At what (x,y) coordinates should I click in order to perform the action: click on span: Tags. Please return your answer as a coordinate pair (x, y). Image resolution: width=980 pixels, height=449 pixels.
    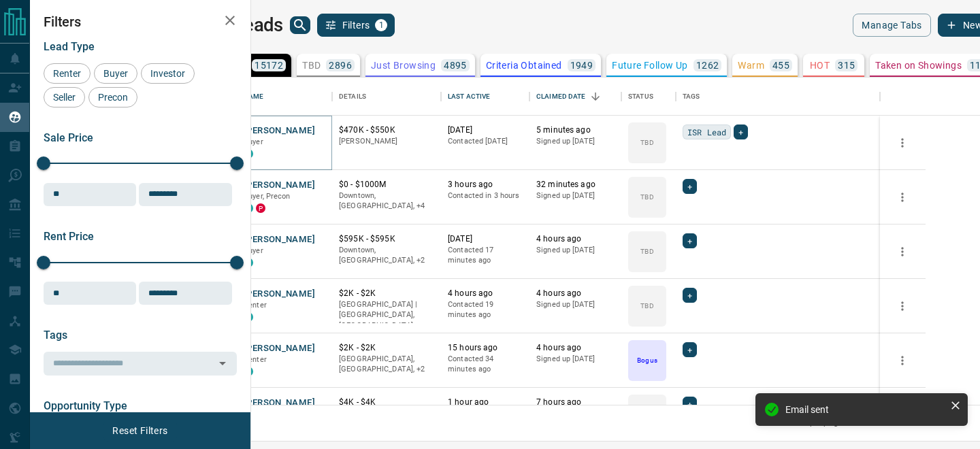
    Looking at the image, I should click on (55, 335).